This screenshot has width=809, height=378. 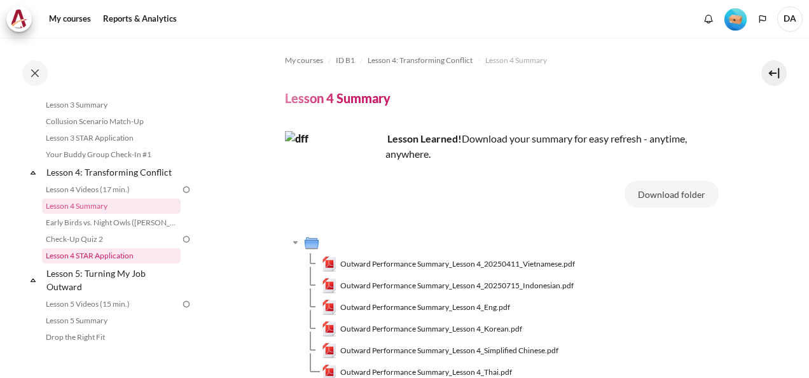 I want to click on a: Outward Performance Summary_Lesson 4_Korean.pdfOutward Performance Summary_Lesson 4_Korean.pdf, so click(x=422, y=329).